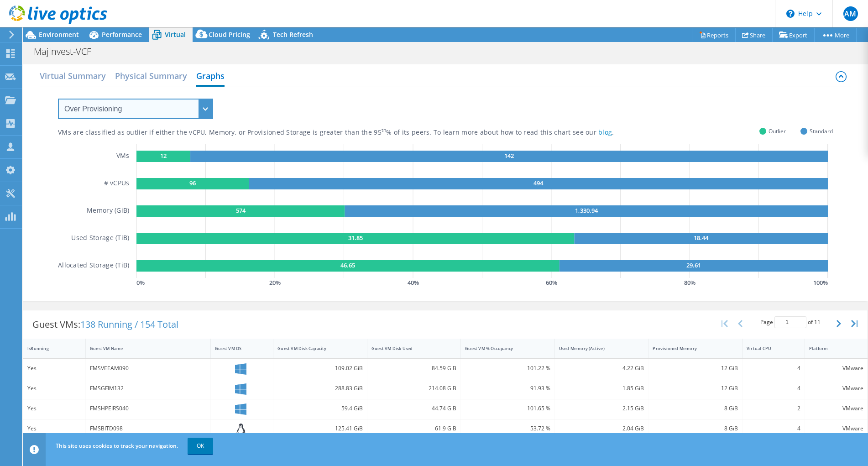  I want to click on text: 12, so click(164, 156).